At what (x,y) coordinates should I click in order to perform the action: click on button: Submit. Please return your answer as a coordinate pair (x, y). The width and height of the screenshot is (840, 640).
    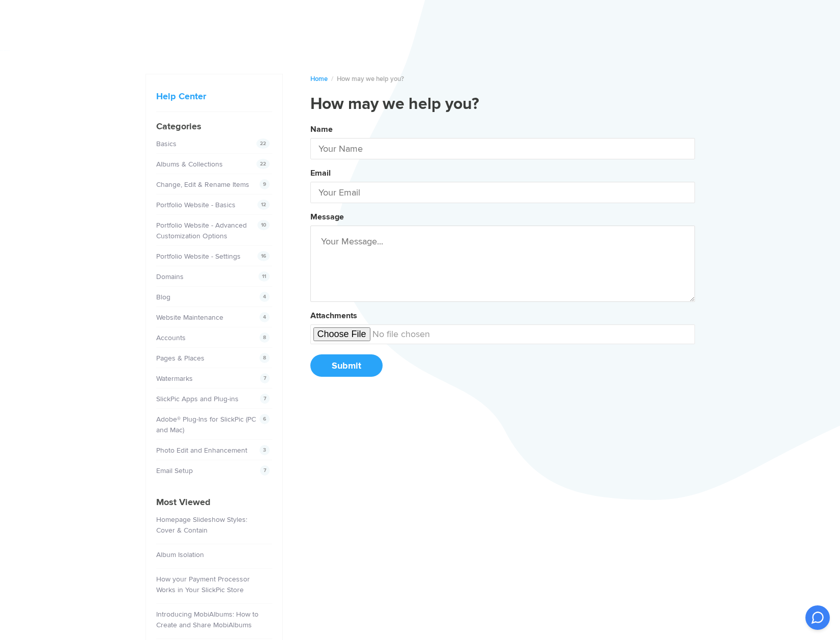
    Looking at the image, I should click on (346, 366).